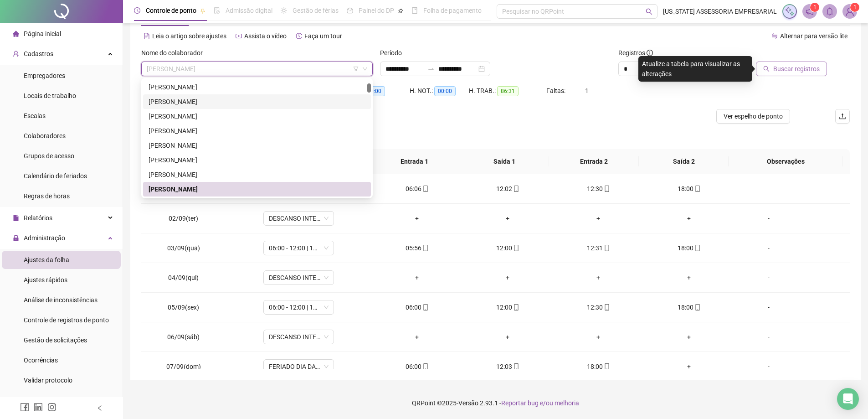 Image resolution: width=868 pixels, height=419 pixels. Describe the element at coordinates (417, 189) in the screenshot. I see `div: 06:06` at that location.